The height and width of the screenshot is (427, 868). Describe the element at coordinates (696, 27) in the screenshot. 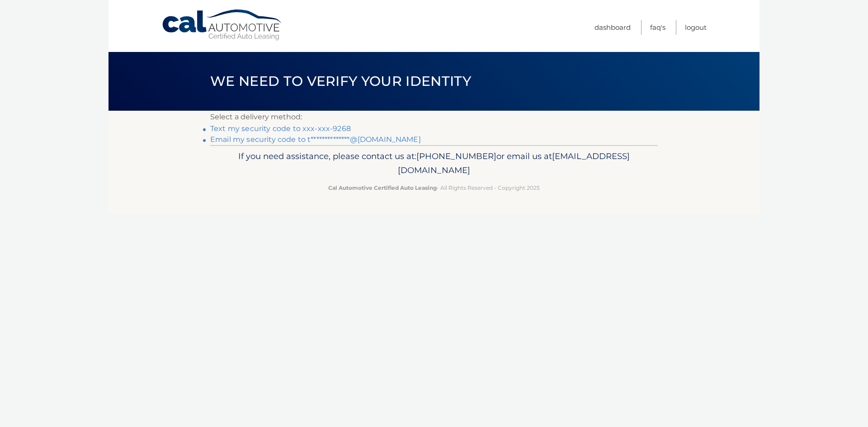

I see `a: Logout` at that location.